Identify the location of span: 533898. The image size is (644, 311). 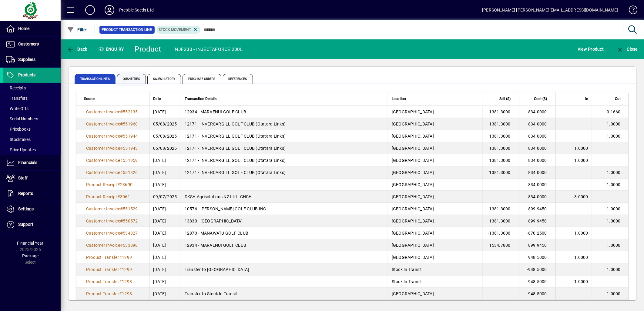
(131, 245).